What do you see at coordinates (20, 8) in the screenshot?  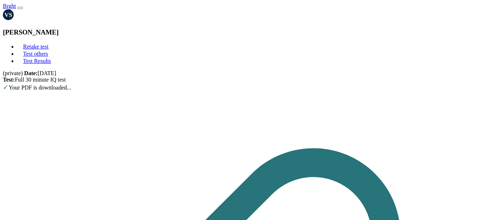 I see `button: Toggle navigation` at bounding box center [20, 8].